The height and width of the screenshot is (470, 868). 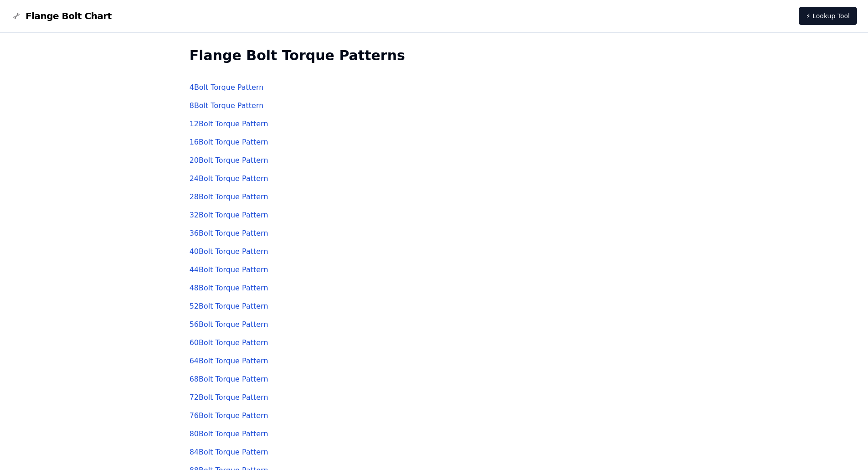 What do you see at coordinates (229, 342) in the screenshot?
I see `a: 60Bolt Torque Pattern` at bounding box center [229, 342].